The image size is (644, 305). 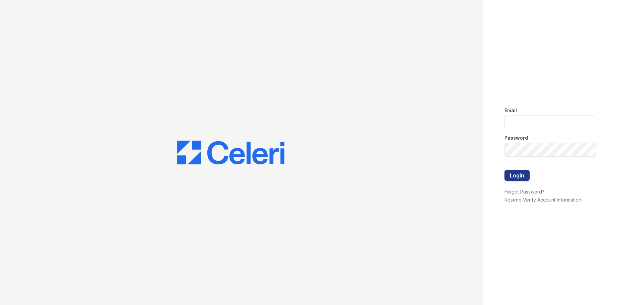 What do you see at coordinates (517, 176) in the screenshot?
I see `button: Login` at bounding box center [517, 176].